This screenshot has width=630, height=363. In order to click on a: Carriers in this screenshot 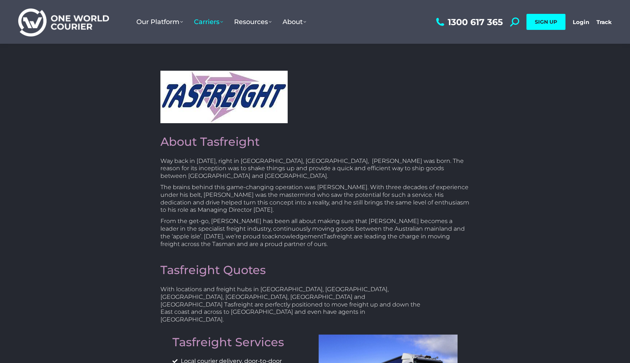, I will do `click(209, 22)`.